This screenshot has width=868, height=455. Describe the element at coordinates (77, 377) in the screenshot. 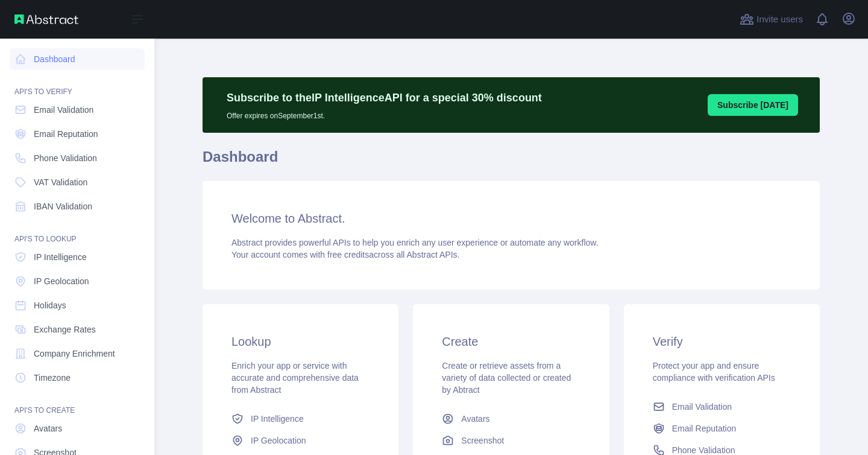

I see `a: Timezone` at that location.